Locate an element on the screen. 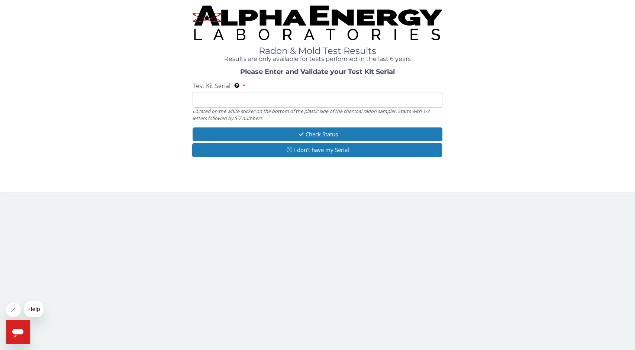  button: Check Status is located at coordinates (317, 134).